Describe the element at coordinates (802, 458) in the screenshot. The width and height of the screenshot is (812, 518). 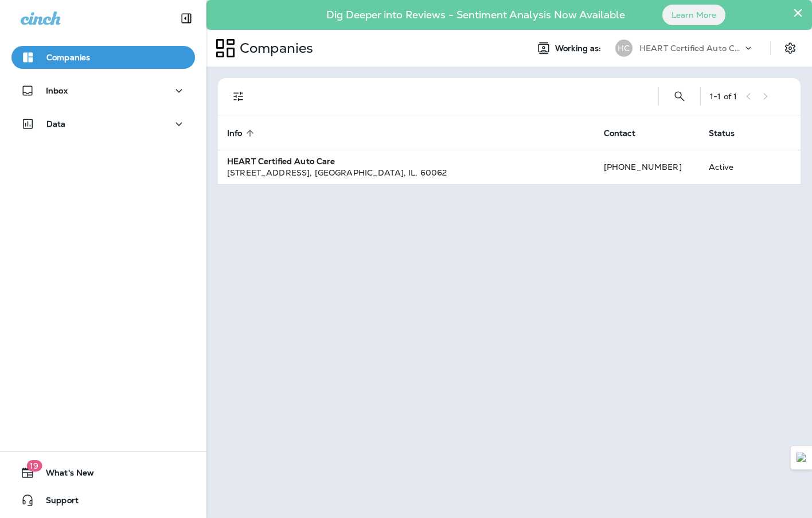
I see `img: Detect Auto` at that location.